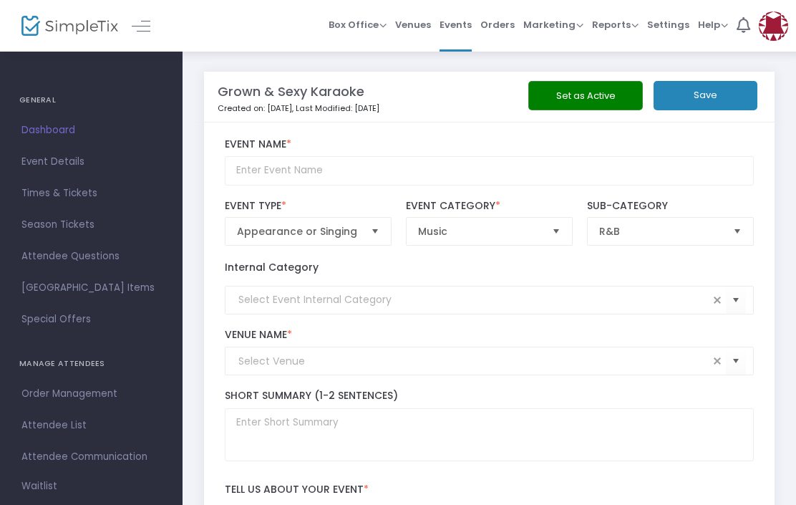  Describe the element at coordinates (413, 24) in the screenshot. I see `span: Venues` at that location.